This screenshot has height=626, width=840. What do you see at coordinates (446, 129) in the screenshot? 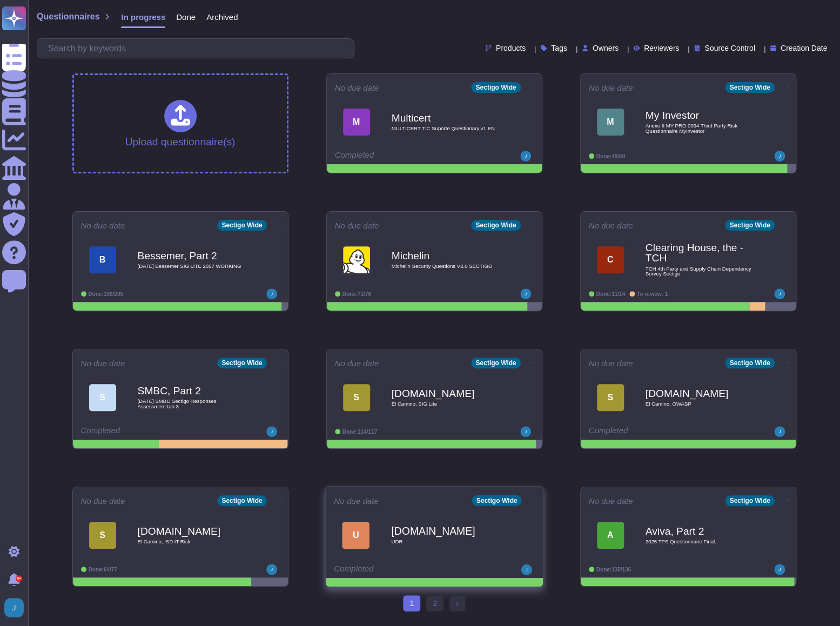
I see `span: MULTICERT TIC Suporte Questionary v1 EN` at bounding box center [446, 129].